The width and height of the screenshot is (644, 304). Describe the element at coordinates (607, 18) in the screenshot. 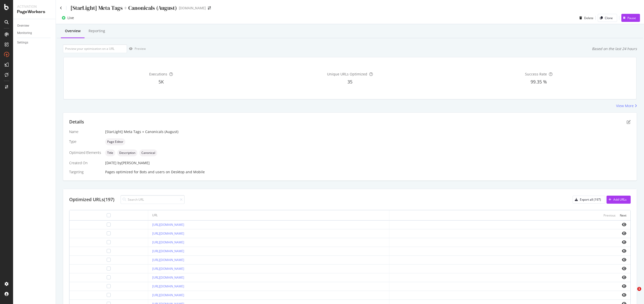

I see `button: Clone` at that location.